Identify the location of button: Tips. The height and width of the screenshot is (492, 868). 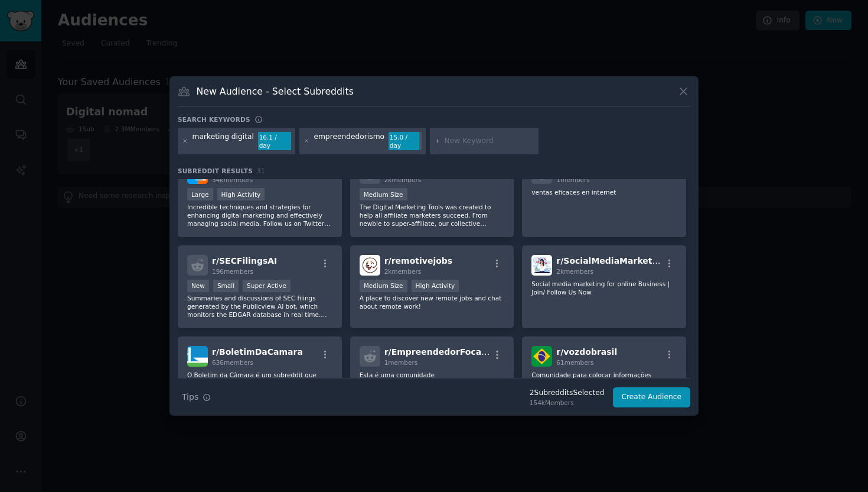
(196, 397).